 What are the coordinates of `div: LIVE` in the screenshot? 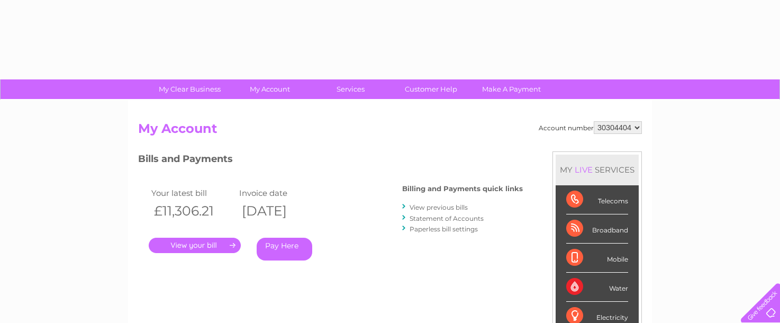 It's located at (584, 169).